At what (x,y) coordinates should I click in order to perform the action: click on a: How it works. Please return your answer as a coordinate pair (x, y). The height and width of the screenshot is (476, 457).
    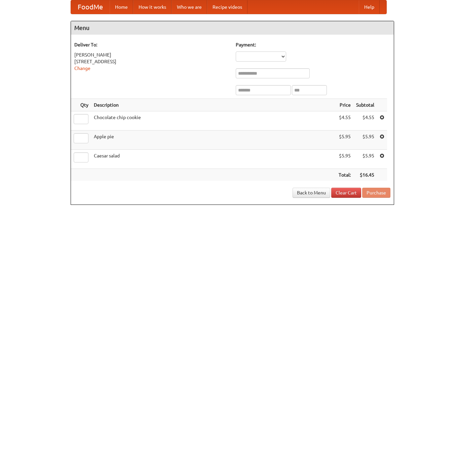
    Looking at the image, I should click on (152, 7).